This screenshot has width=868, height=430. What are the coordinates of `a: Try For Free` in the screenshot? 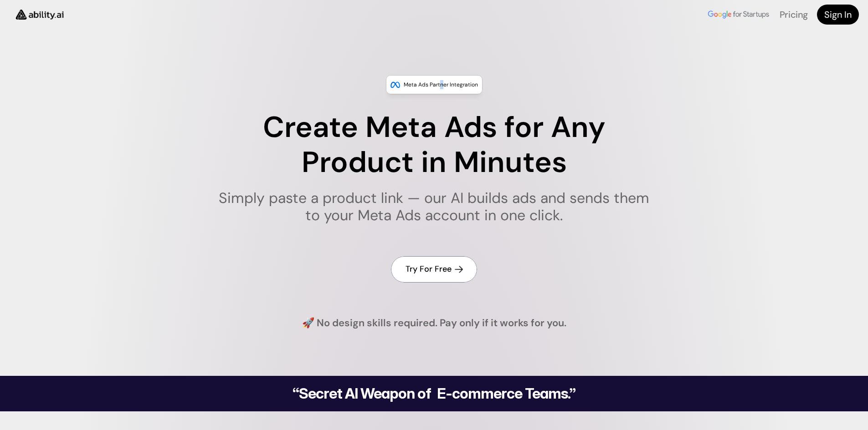 It's located at (434, 269).